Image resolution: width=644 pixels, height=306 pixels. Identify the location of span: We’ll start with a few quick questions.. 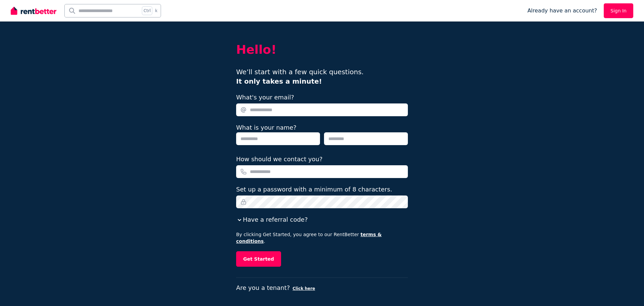
(300, 76).